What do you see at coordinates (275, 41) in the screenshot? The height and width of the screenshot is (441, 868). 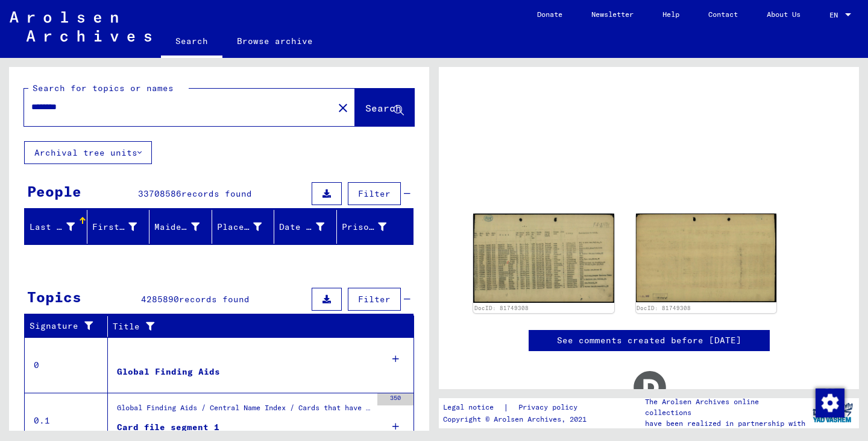 I see `a: Browse archive` at bounding box center [275, 41].